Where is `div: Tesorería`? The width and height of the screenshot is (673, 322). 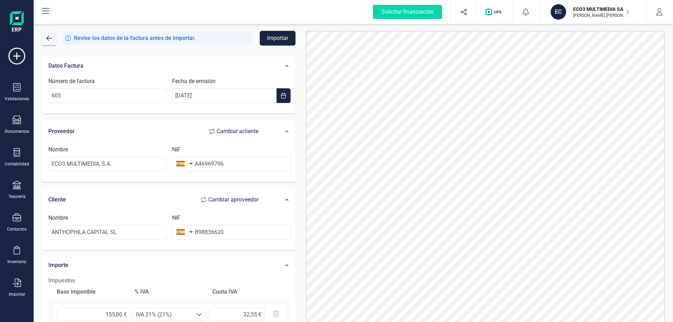
div: Tesorería is located at coordinates (17, 197).